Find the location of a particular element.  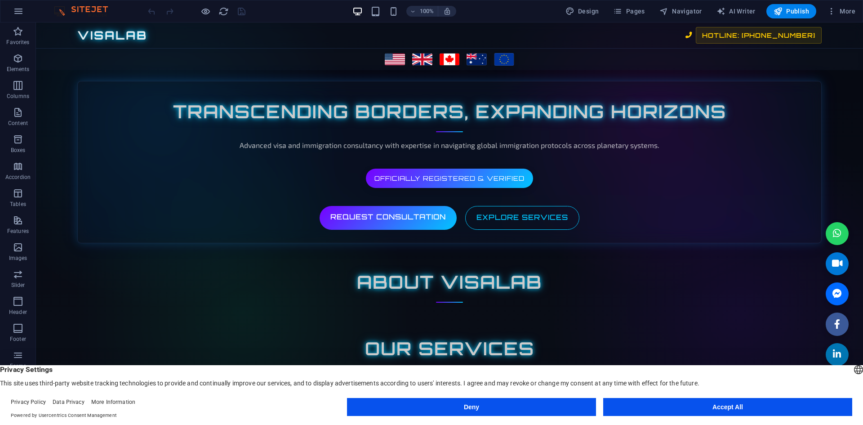

button: Navigator is located at coordinates (680, 11).